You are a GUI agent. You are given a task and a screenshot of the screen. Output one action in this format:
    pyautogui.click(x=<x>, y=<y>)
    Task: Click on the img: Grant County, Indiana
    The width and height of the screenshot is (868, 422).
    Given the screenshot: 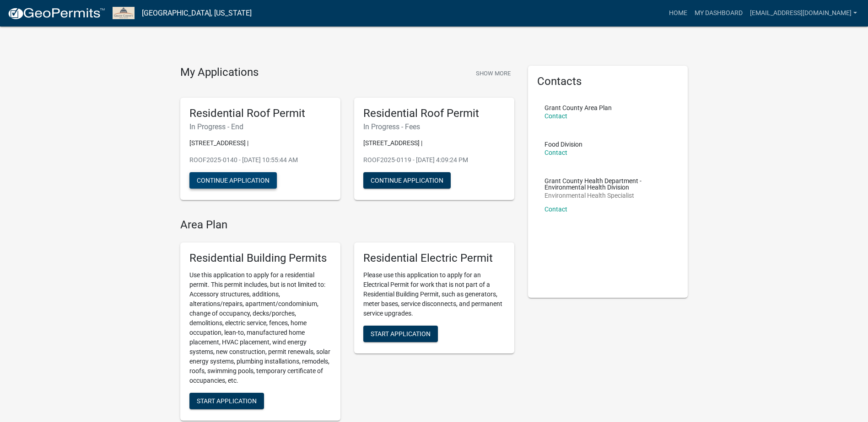 What is the action you would take?
    pyautogui.click(x=123, y=13)
    